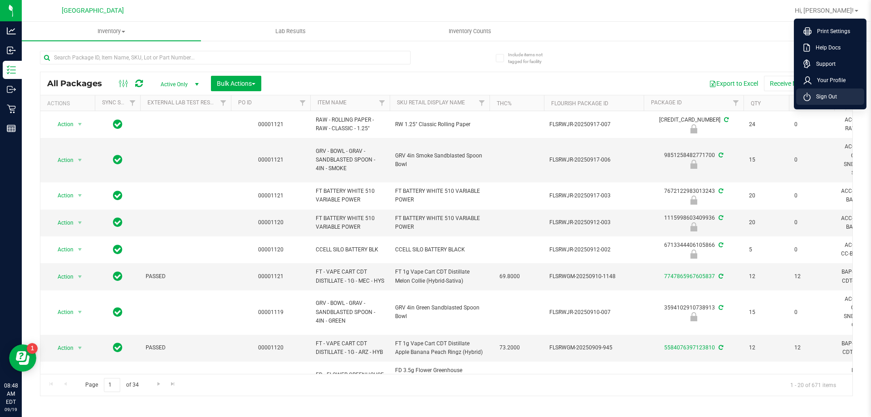 The width and height of the screenshot is (871, 417). I want to click on div: 1115998603409936, so click(694, 222).